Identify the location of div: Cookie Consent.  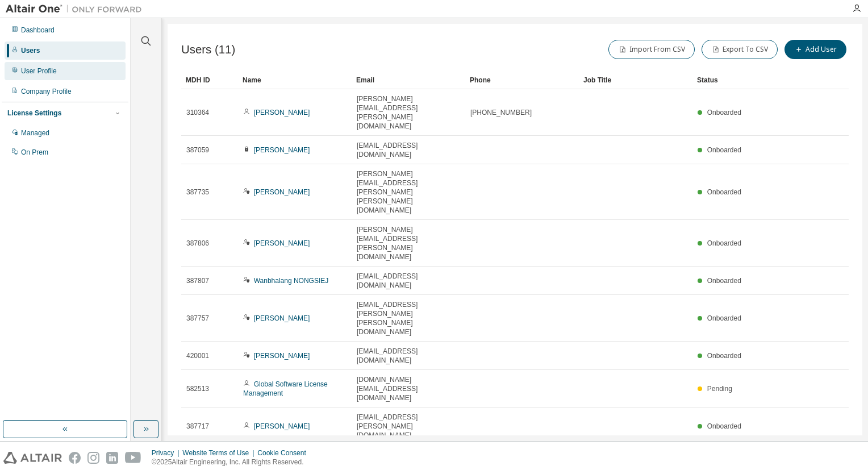
(284, 453).